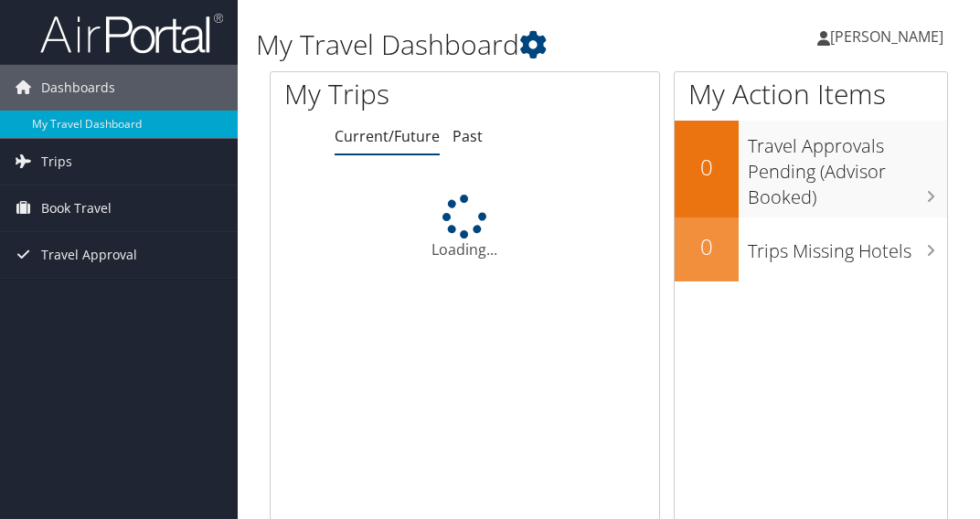 This screenshot has width=980, height=519. Describe the element at coordinates (56, 162) in the screenshot. I see `span: Trips` at that location.